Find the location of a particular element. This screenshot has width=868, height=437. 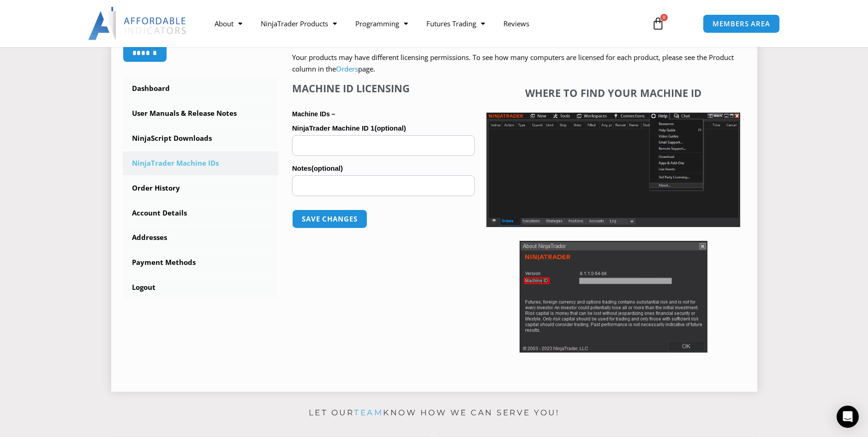

strong: Machine IDs – is located at coordinates (313, 114).